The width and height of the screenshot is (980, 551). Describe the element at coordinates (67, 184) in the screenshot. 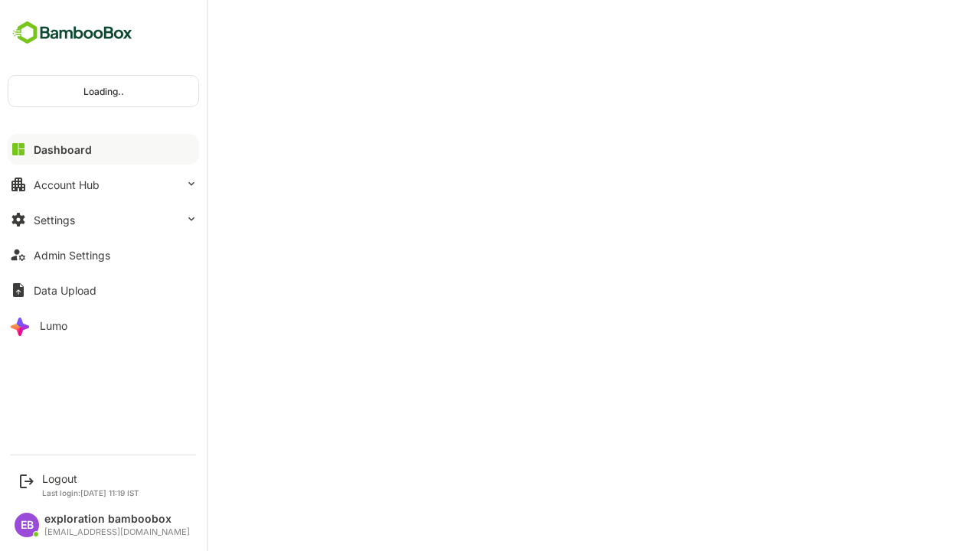

I see `div: Account Hub` at that location.